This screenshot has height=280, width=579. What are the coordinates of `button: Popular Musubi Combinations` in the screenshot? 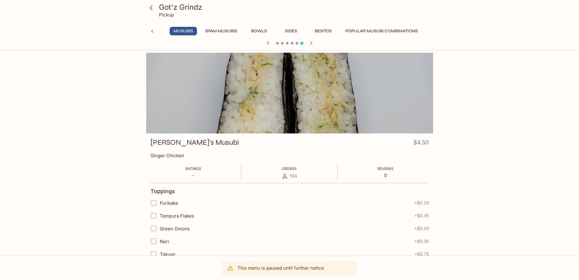 It's located at (382, 31).